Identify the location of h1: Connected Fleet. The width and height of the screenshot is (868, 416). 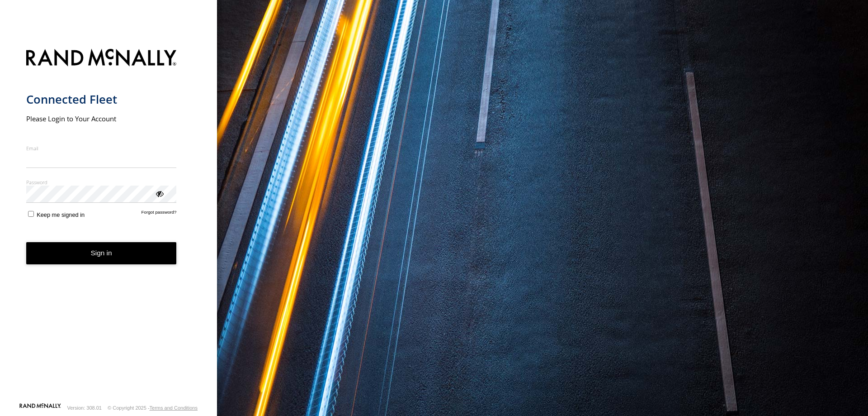
(101, 99).